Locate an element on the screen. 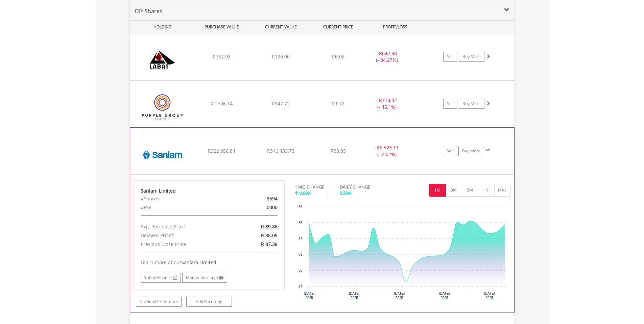  text: 89 is located at coordinates (300, 206).